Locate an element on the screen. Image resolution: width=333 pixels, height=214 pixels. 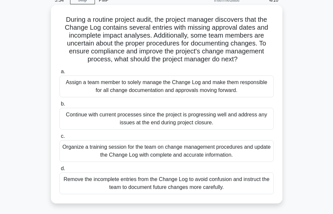
span: c. is located at coordinates (63, 136).